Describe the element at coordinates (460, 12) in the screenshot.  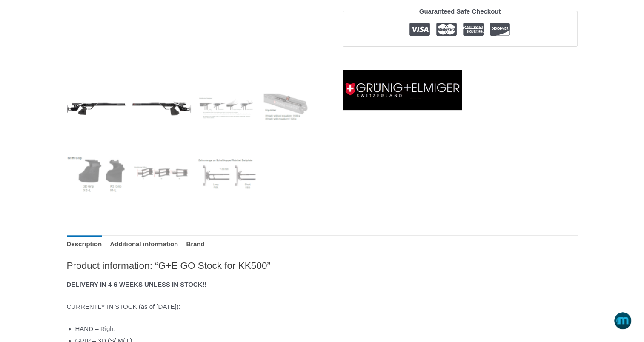
I see `legend: Guaranteed Safe Checkout` at that location.